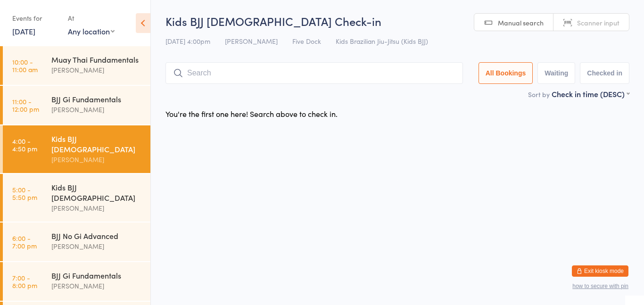 This screenshot has width=644, height=305. I want to click on span: Manual search, so click(520, 23).